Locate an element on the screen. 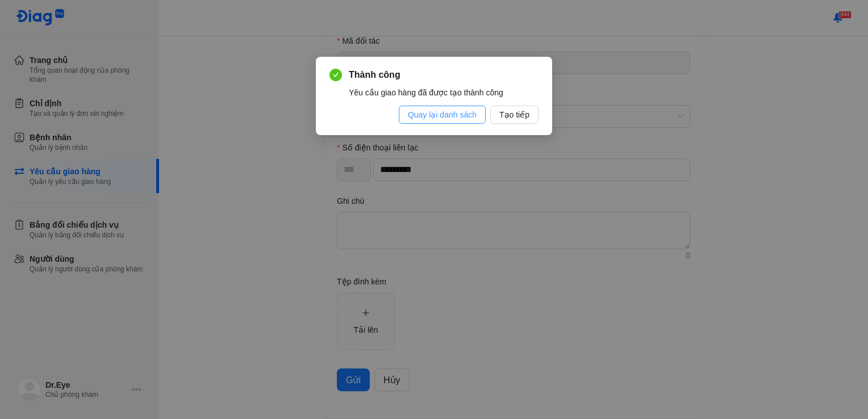 This screenshot has height=419, width=868. span: check-circle is located at coordinates (336, 75).